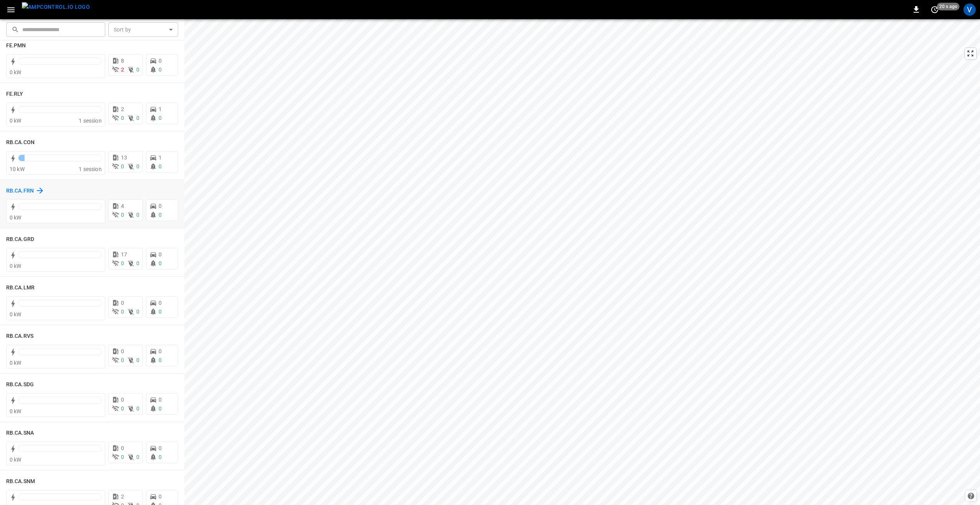  Describe the element at coordinates (56, 7) in the screenshot. I see `img: ampcontrol.io logo` at that location.